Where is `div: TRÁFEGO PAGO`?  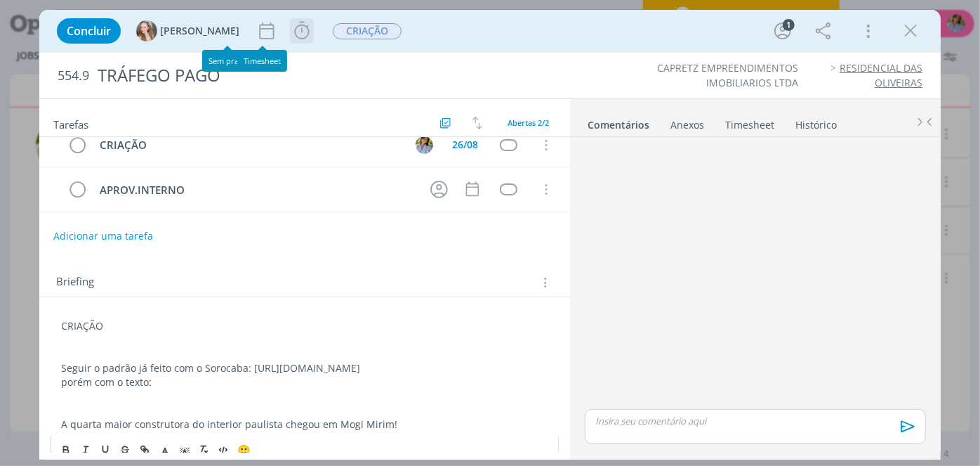 div: TRÁFEGO PAGO is located at coordinates (325, 76).